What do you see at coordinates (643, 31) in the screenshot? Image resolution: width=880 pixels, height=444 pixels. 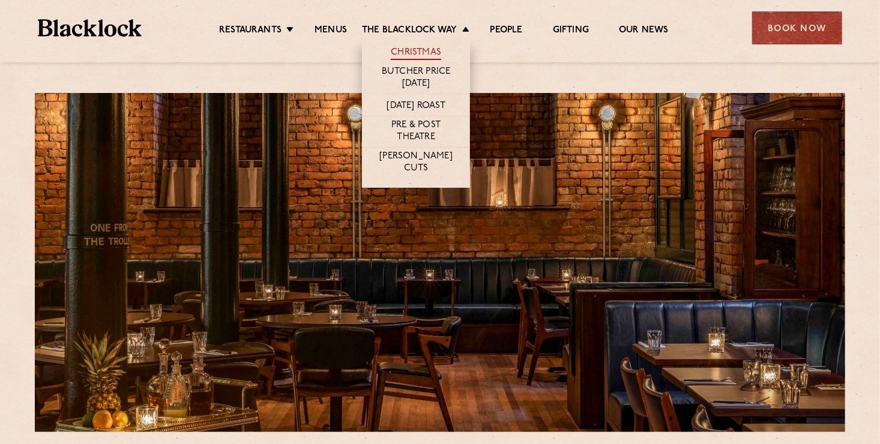 I see `a: Our News` at bounding box center [643, 31].